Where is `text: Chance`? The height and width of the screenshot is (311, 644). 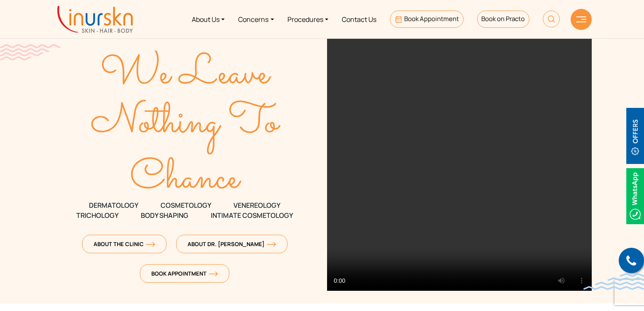
text: Chance is located at coordinates (186, 179).